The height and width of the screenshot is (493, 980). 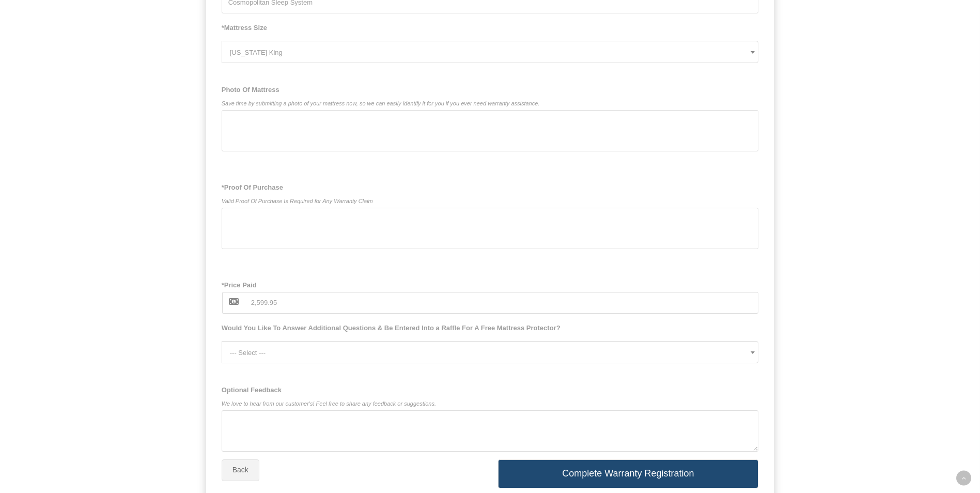 What do you see at coordinates (490, 104) in the screenshot?
I see `small: Save time by submitting a photo of your mattress now, so we can easily identify it for you if you...` at bounding box center [490, 104].